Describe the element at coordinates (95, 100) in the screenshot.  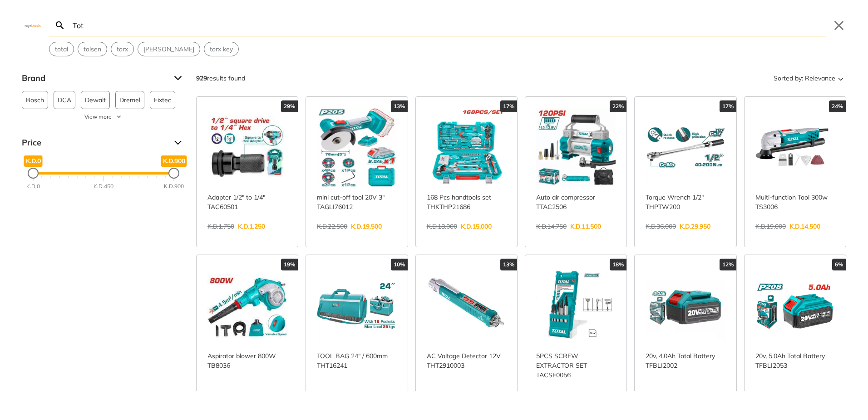
I see `button: Dewalt` at that location.